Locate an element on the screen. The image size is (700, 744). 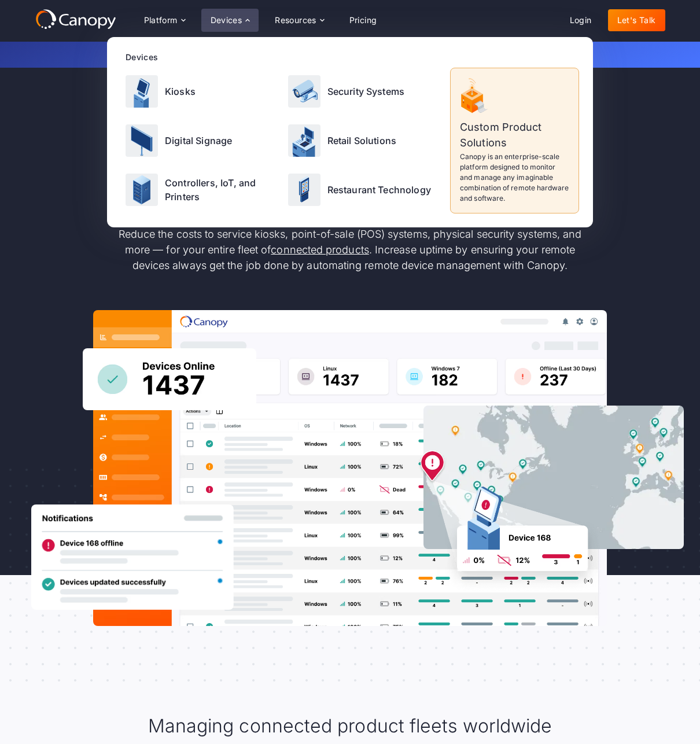
a: Pricing is located at coordinates (363, 20).